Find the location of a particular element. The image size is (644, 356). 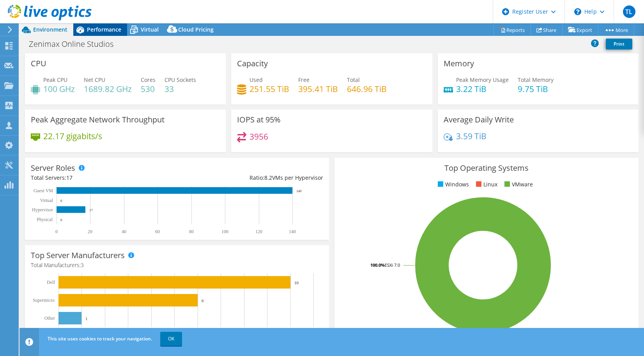

h4: 100 GHz is located at coordinates (59, 89).